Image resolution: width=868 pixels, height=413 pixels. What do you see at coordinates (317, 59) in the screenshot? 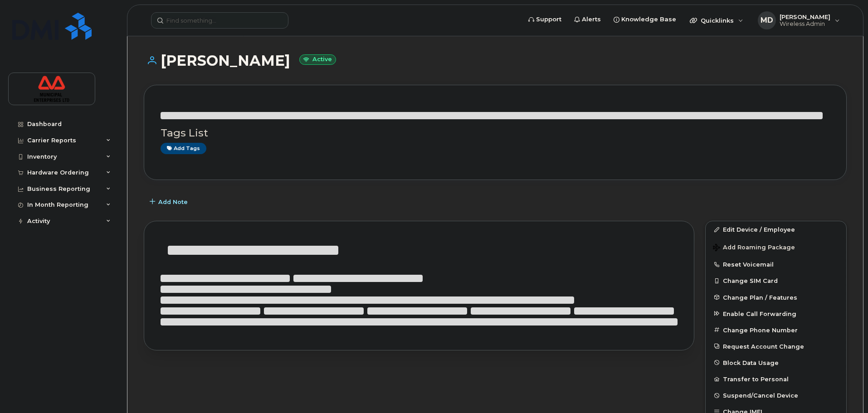
I see `small: Active` at bounding box center [317, 59].